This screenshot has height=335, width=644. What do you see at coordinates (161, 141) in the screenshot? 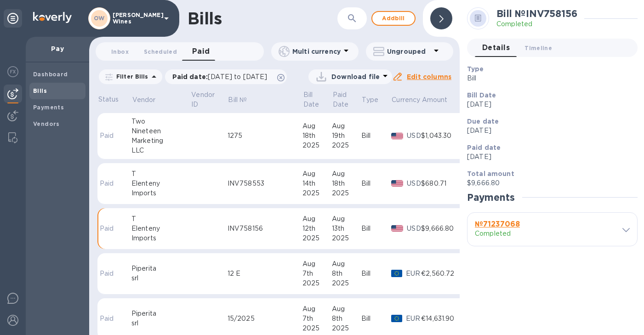
I see `div: Marketing` at bounding box center [161, 141].